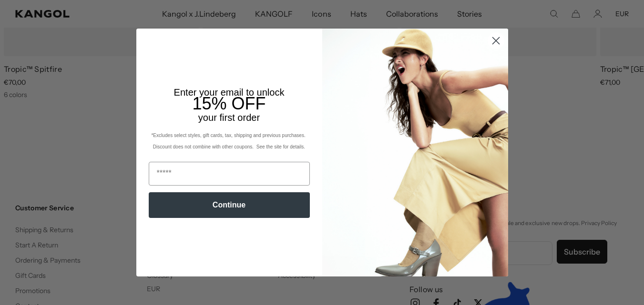  I want to click on img: 93be19ad-e773-4382-80b9-c9d740c9197f.jpeg, so click(415, 152).